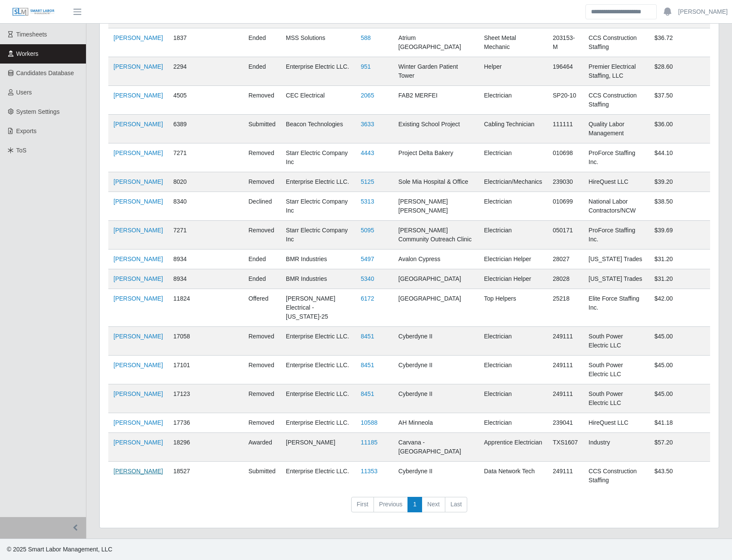  Describe the element at coordinates (616, 308) in the screenshot. I see `td: Elite Force Staffing Inc.` at that location.